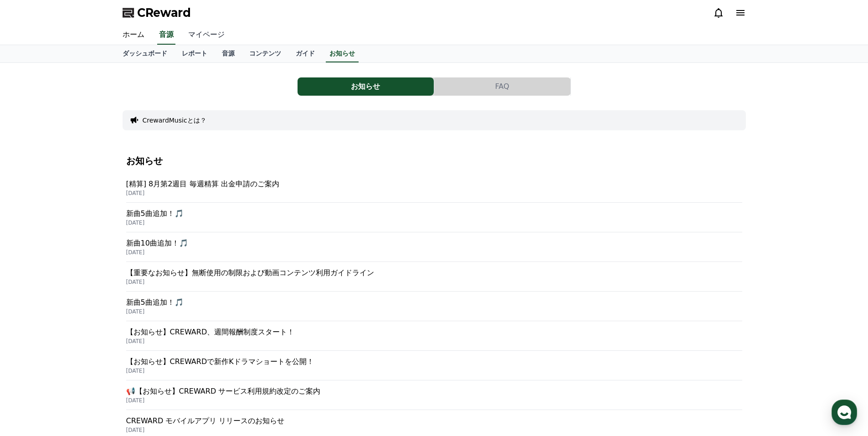  I want to click on a: FAQ, so click(502, 86).